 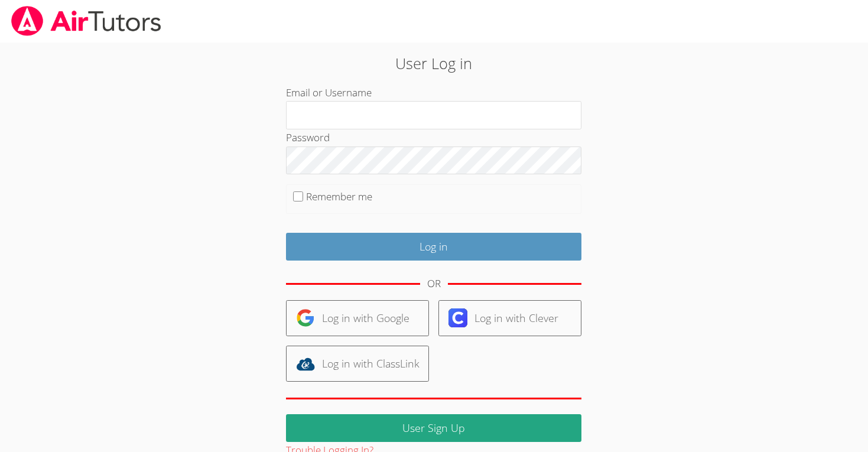 What do you see at coordinates (357, 363) in the screenshot?
I see `a: Log in with ClassLink` at bounding box center [357, 363].